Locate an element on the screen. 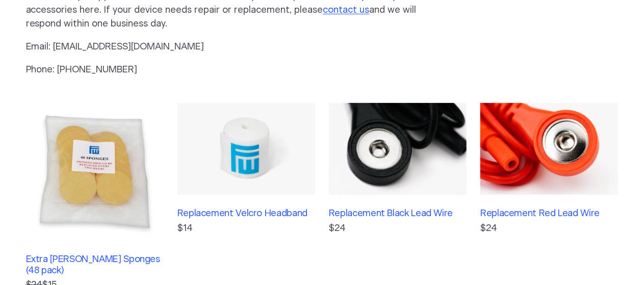  h3: Replacement Velcro Headband is located at coordinates (246, 214).